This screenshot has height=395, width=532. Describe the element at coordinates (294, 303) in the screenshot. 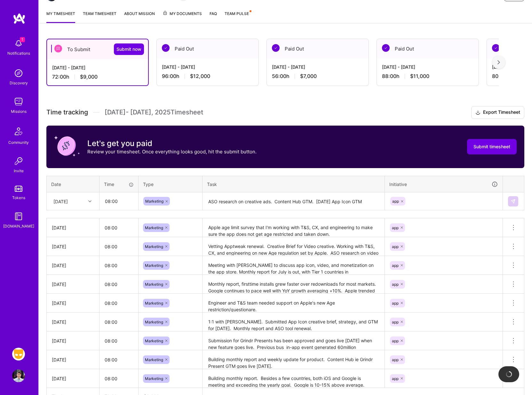

I see `textarea: Engineer and T&S team needed support on Apple's new Age restriction/questionare. ASO research for...` at that location.